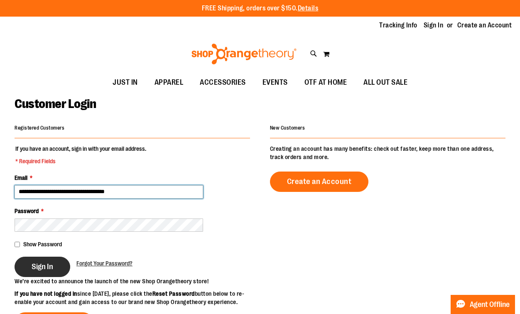 The height and width of the screenshot is (314, 520). I want to click on span: Customer Login, so click(55, 104).